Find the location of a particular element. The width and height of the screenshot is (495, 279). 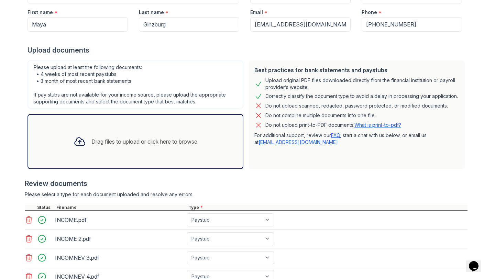

a: What is print-to-pdf? is located at coordinates (378, 125).